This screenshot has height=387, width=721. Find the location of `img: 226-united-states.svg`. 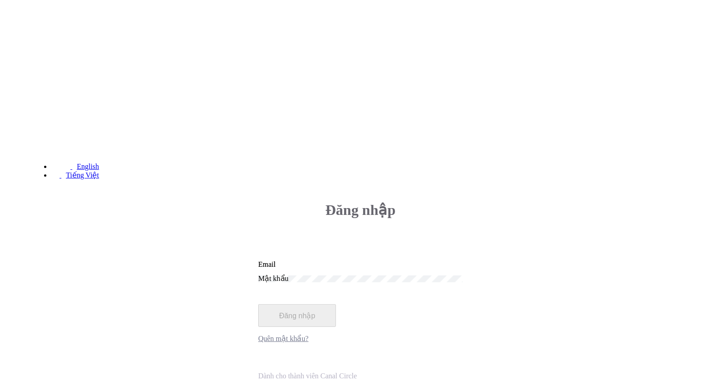

img: 226-united-states.svg is located at coordinates (58, 166).